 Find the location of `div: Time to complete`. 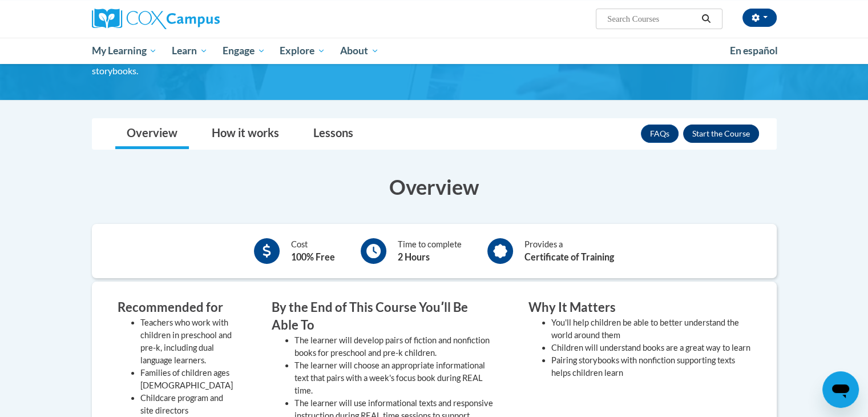

div: Time to complete is located at coordinates (430, 251).